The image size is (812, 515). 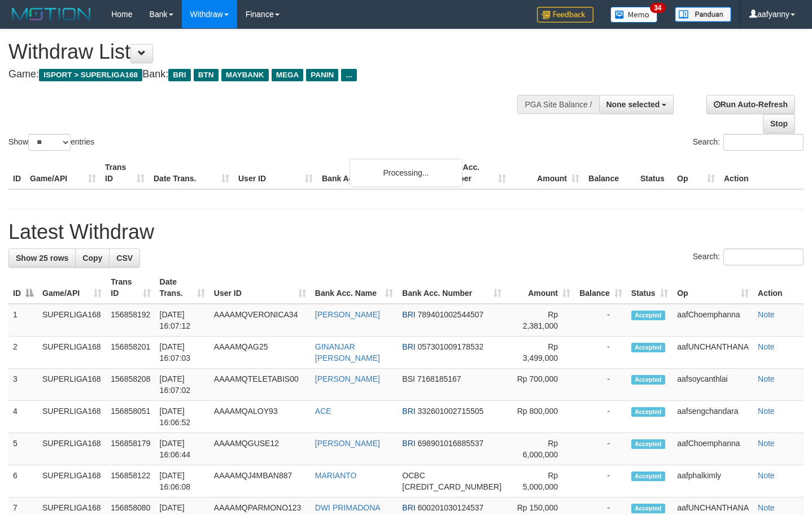 I want to click on th: Op: activate to sort column ascending, so click(x=713, y=288).